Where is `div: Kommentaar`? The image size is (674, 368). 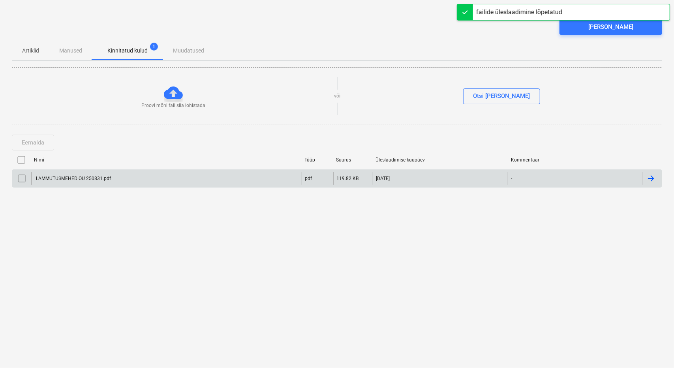 div: Kommentaar is located at coordinates (575, 160).